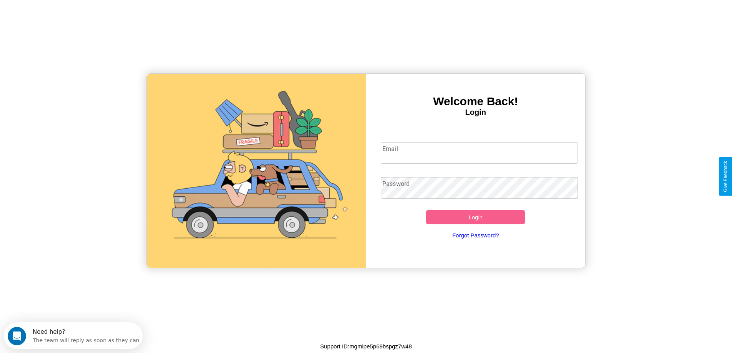 The height and width of the screenshot is (353, 732). Describe the element at coordinates (476, 217) in the screenshot. I see `button: Login` at that location.